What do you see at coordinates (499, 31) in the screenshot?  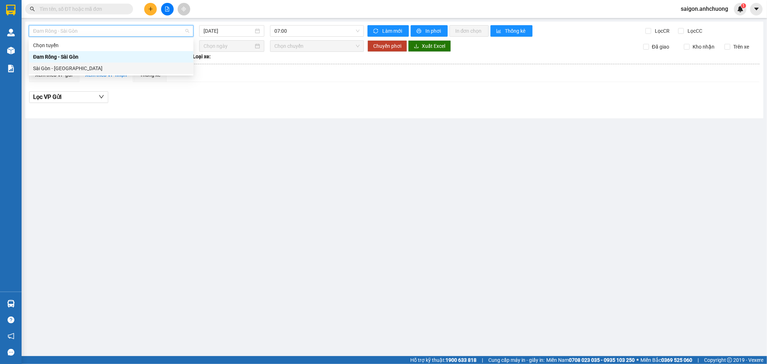 I see `span: bar-chart` at bounding box center [499, 31].